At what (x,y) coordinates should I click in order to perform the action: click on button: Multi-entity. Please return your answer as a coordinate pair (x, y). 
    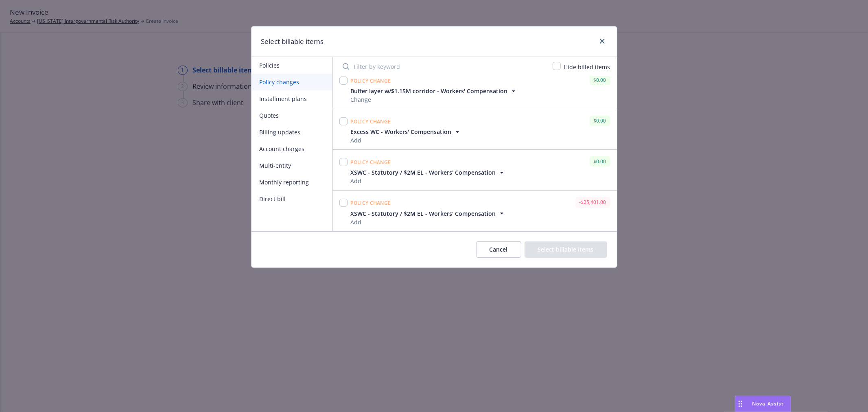
    Looking at the image, I should click on (292, 165).